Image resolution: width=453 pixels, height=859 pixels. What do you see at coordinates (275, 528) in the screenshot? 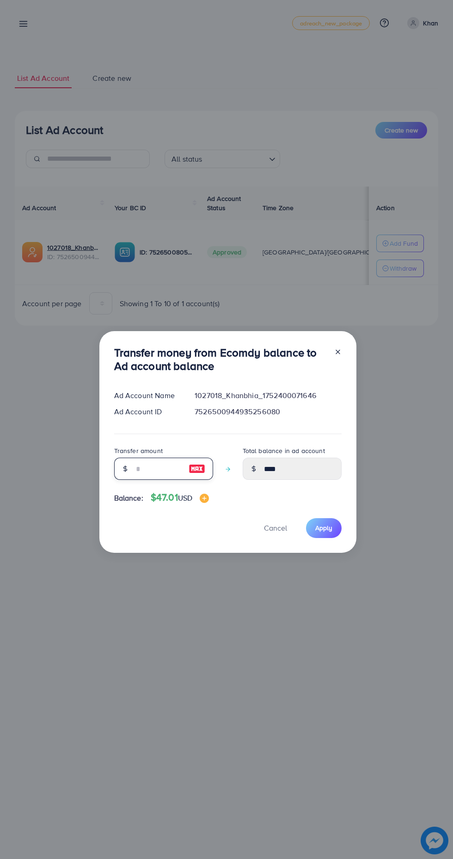
I see `button: Cancel` at bounding box center [275, 528].